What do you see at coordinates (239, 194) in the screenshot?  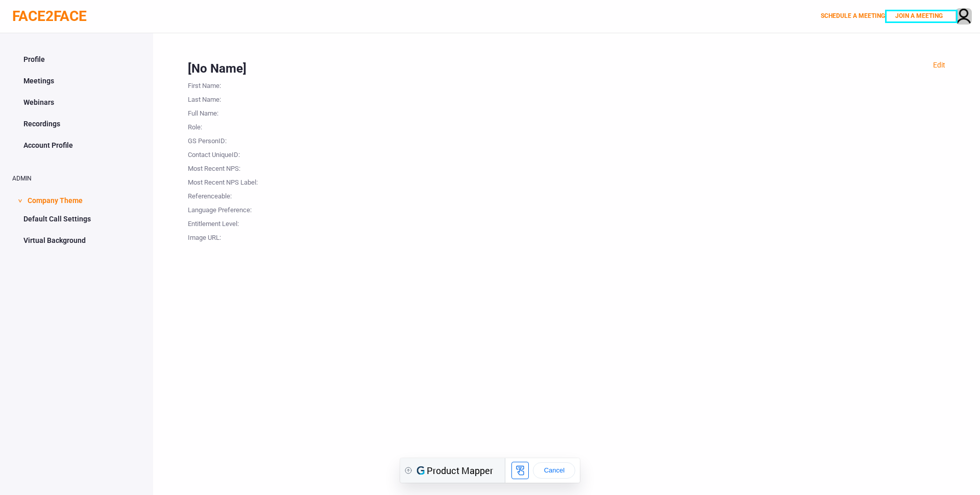 I see `div: Referenceable :` at bounding box center [239, 194].